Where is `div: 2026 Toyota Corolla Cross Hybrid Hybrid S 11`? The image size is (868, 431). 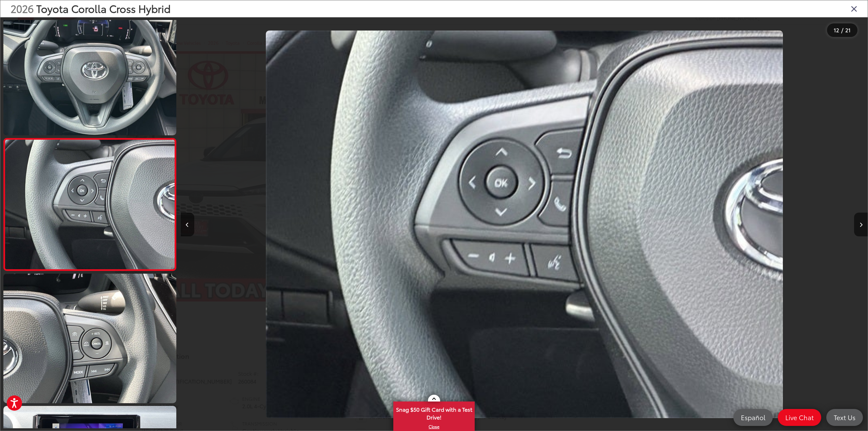 div: 2026 Toyota Corolla Cross Hybrid Hybrid S 11 is located at coordinates (524, 225).